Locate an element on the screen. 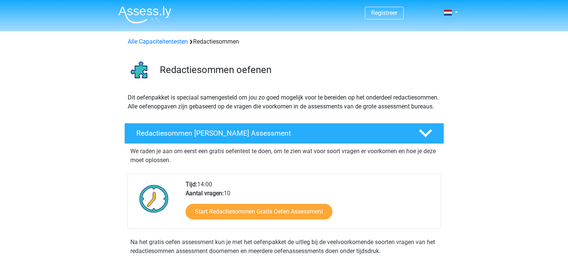 The image size is (568, 259). div: Na het gratis oefen assessment kun je met het oefenpakket de uitleg bij de veelvoorkomende soorte... is located at coordinates (284, 247).